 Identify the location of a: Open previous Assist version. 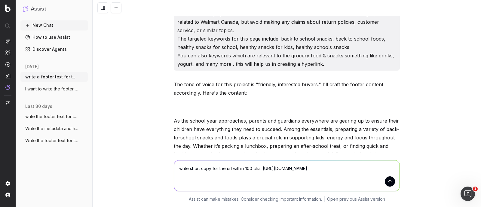
(356, 199).